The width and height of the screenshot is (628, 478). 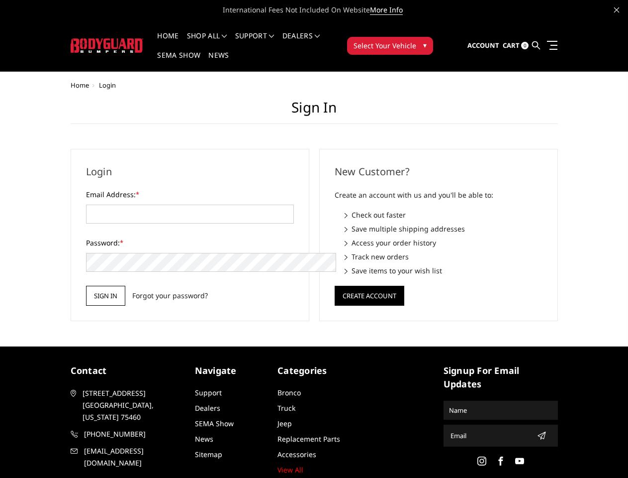 I want to click on a: View All, so click(x=290, y=469).